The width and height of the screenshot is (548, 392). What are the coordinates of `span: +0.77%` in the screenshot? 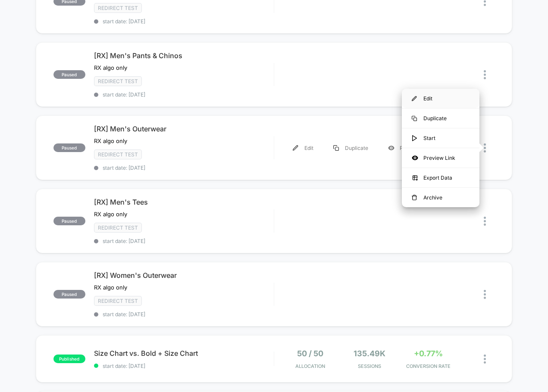 It's located at (428, 353).